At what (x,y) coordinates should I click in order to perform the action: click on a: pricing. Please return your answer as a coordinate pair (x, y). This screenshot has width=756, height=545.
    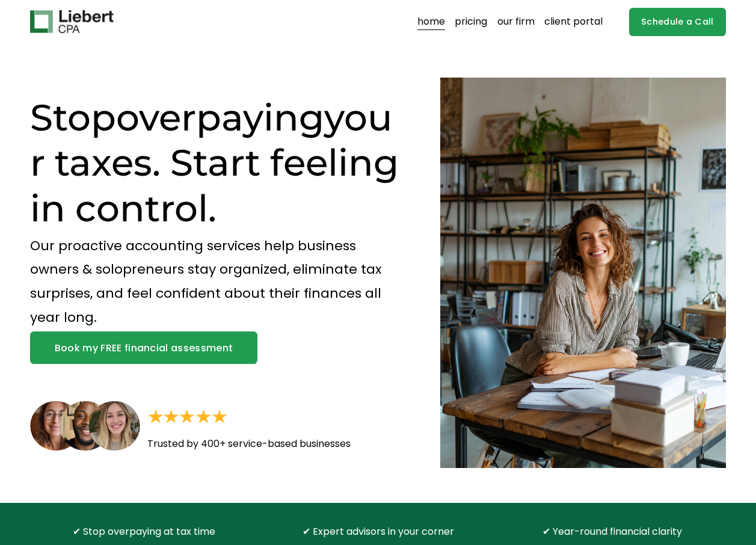
    Looking at the image, I should click on (471, 22).